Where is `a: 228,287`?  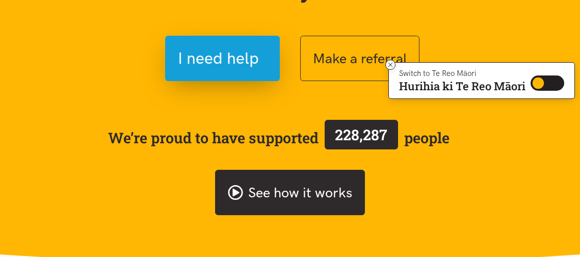
a: 228,287 is located at coordinates (361, 138).